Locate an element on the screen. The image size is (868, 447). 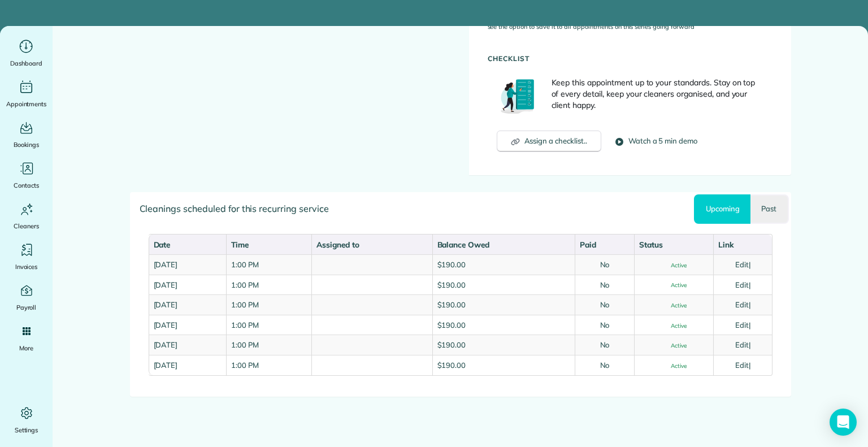
div: Assigned to is located at coordinates (372, 245).